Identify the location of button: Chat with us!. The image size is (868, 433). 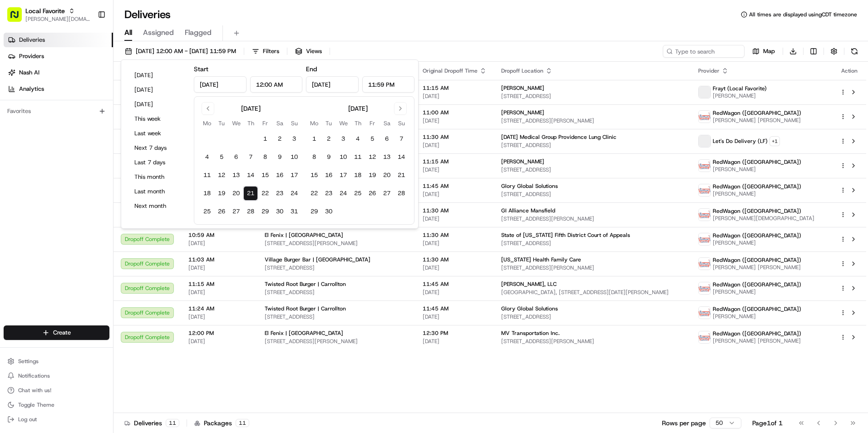
(57, 390).